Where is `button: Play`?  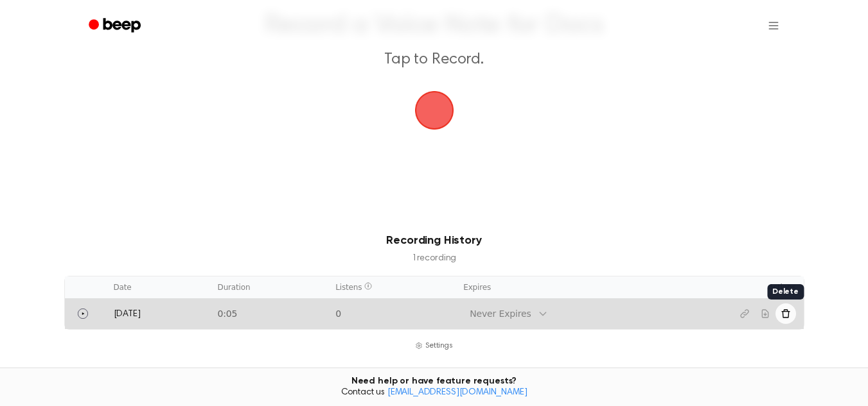
button: Play is located at coordinates (83, 313).